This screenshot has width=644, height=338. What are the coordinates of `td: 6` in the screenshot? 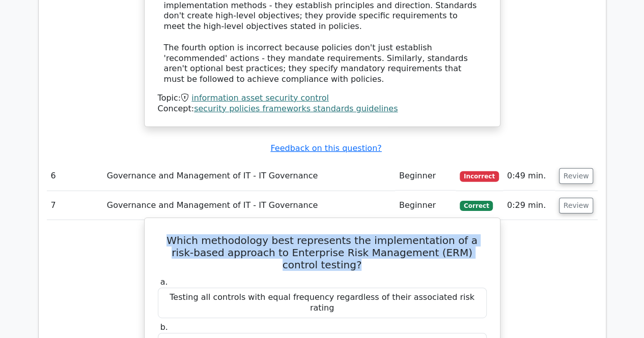 It's located at (75, 176).